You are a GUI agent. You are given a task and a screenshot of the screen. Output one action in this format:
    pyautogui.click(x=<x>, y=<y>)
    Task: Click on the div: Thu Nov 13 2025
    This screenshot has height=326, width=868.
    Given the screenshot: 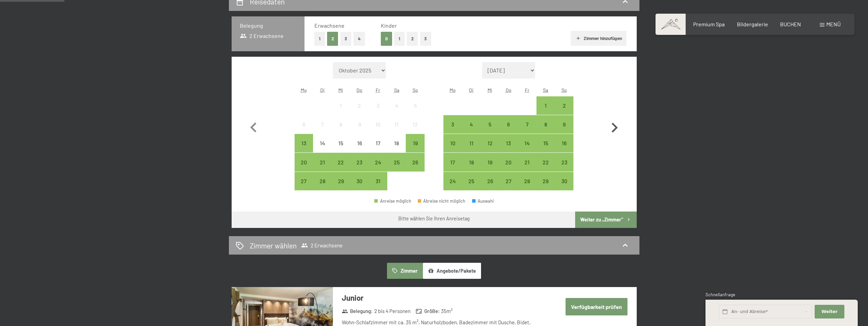 What is the action you would take?
    pyautogui.click(x=508, y=143)
    